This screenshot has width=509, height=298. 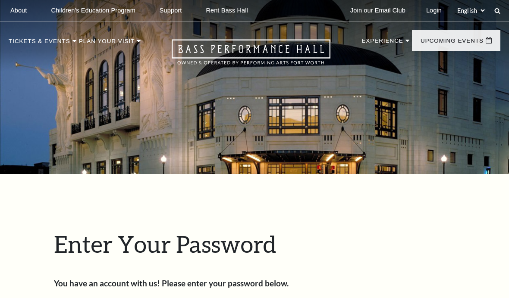 What do you see at coordinates (107, 283) in the screenshot?
I see `strong: You have an account with us!` at bounding box center [107, 283].